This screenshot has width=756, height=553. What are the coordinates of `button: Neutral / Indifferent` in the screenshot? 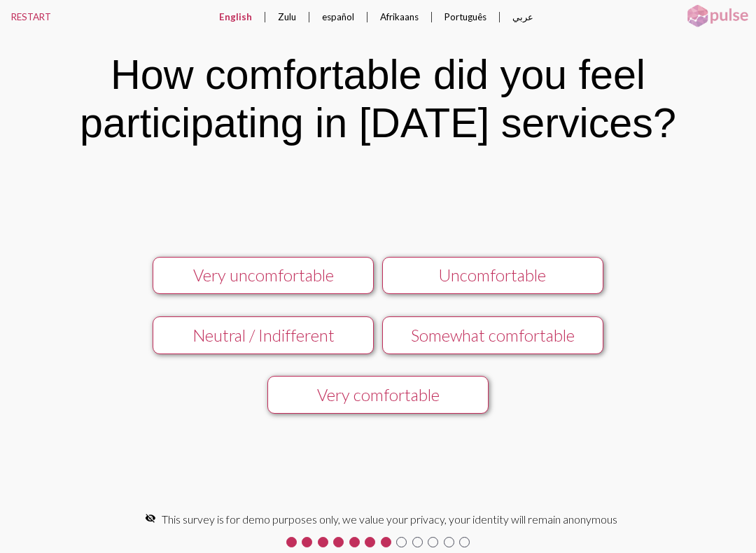 It's located at (263, 335).